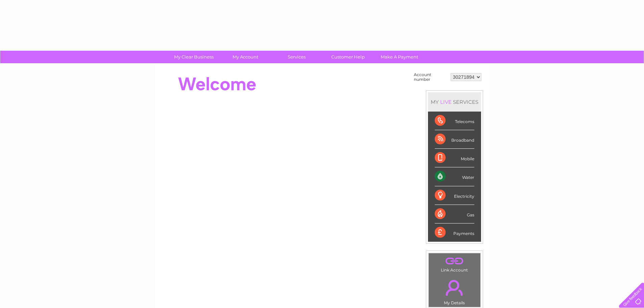  What do you see at coordinates (430, 77) in the screenshot?
I see `td: Account number` at bounding box center [430, 77].